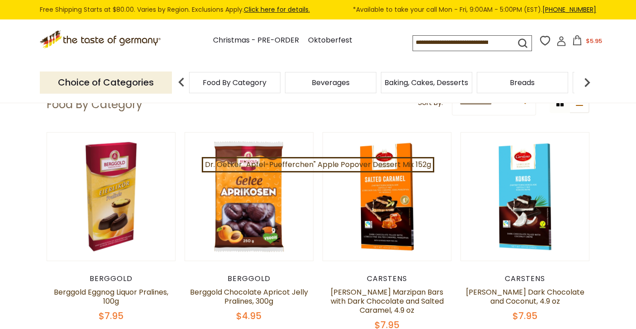  I want to click on span: Food By Category, so click(234, 82).